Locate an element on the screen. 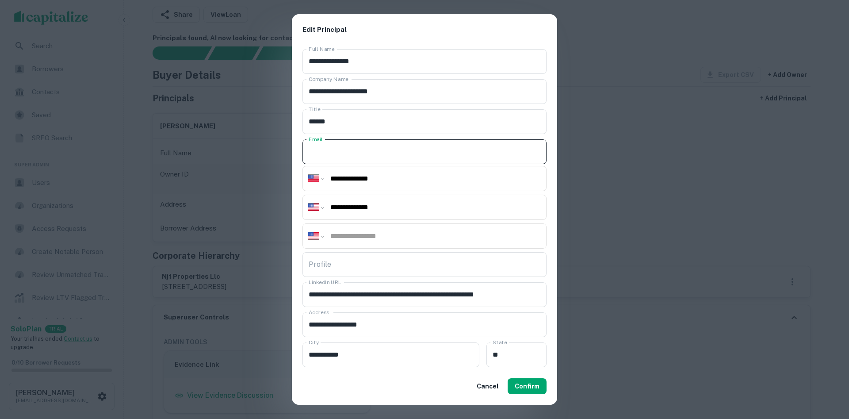  label: Full Name is located at coordinates (321, 49).